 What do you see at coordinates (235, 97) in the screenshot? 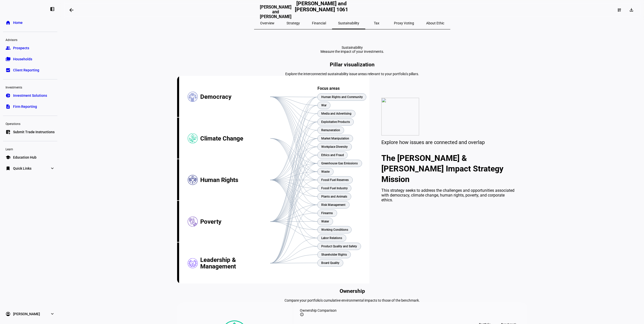
I see `div: Democracy` at bounding box center [235, 97].